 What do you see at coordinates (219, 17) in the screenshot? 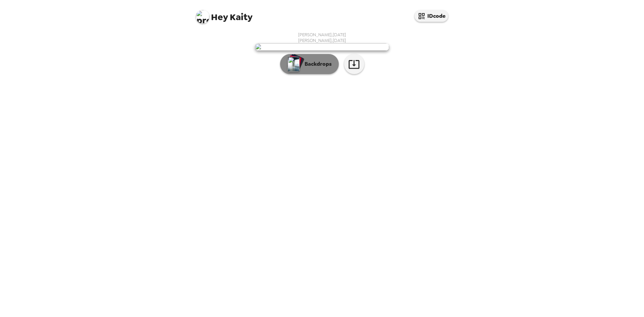
I see `span: Hey` at bounding box center [219, 17].